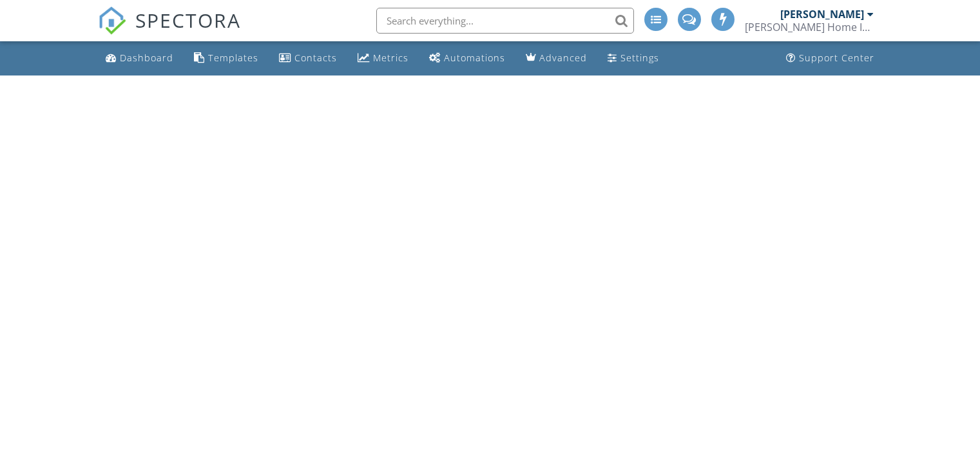 The width and height of the screenshot is (980, 471). I want to click on a: Templates, so click(226, 58).